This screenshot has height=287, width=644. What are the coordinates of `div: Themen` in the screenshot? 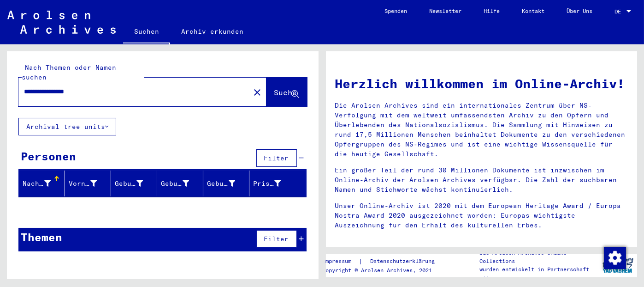 It's located at (42, 237).